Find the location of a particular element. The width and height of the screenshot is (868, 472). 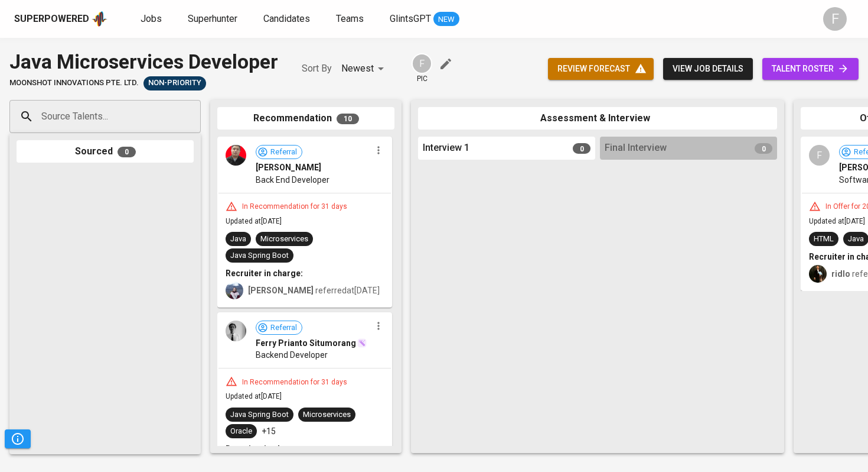

span: 10 is located at coordinates (348, 119).